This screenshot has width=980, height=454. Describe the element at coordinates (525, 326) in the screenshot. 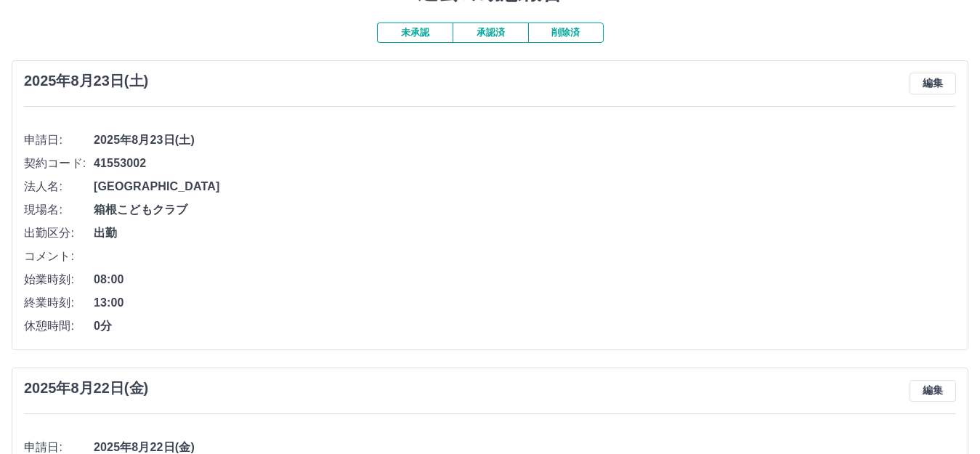

I see `span: 0分` at that location.